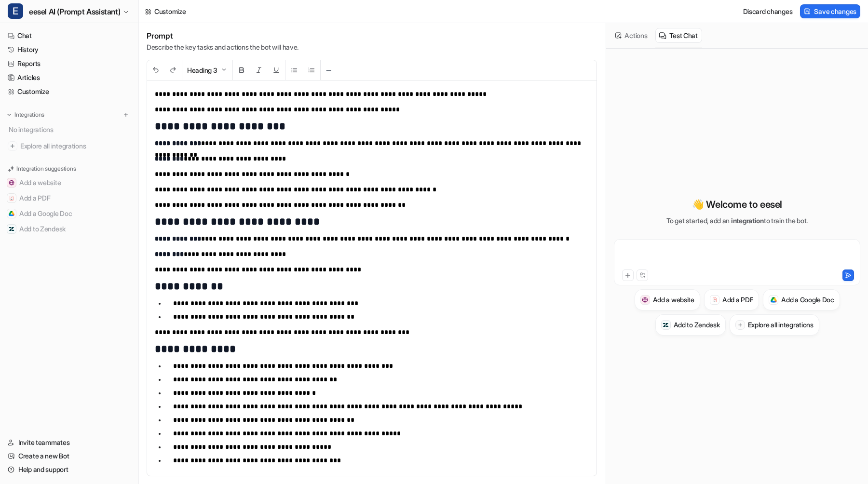 This screenshot has width=868, height=484. What do you see at coordinates (9, 115) in the screenshot?
I see `img: expand menu` at bounding box center [9, 115].